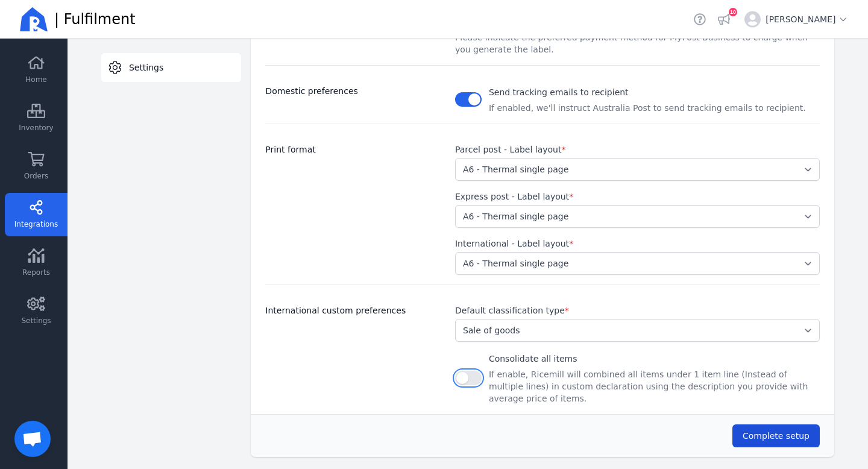 The image size is (868, 469). What do you see at coordinates (37, 176) in the screenshot?
I see `span: Orders` at bounding box center [37, 176].